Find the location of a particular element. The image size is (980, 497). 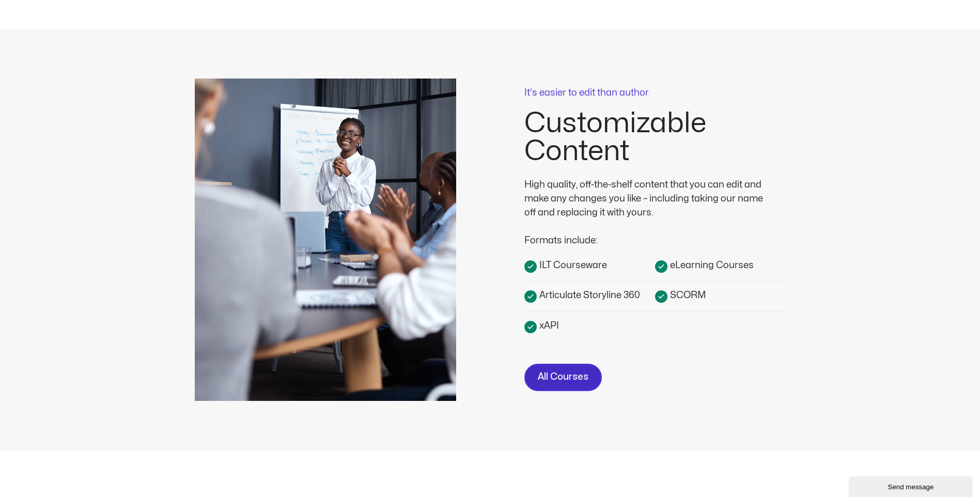

div: High quality, off-the-shelf content that you can edit and make any changes you like – including t... is located at coordinates (649, 199).